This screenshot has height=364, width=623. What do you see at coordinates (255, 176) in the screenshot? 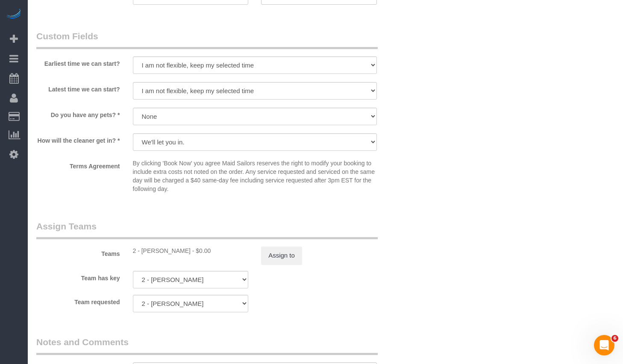
I see `p: By clicking 'Book Now' you agree Maid Sailors reserves the right to modify your booking to includ...` at bounding box center [255, 176].